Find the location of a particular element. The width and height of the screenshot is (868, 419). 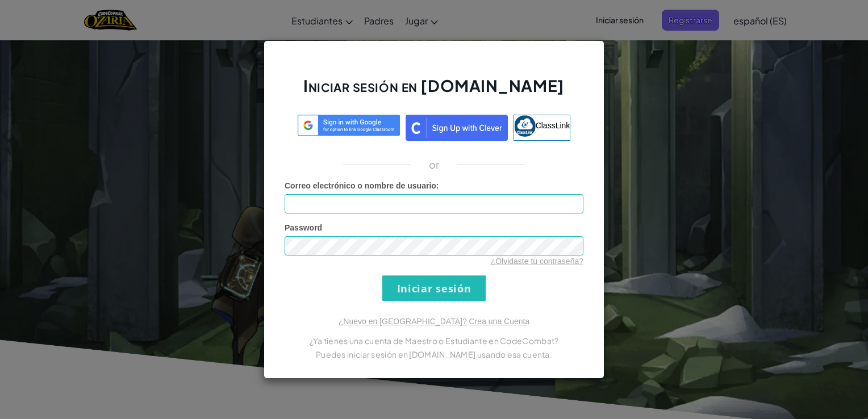

span: Password is located at coordinates (303, 228).